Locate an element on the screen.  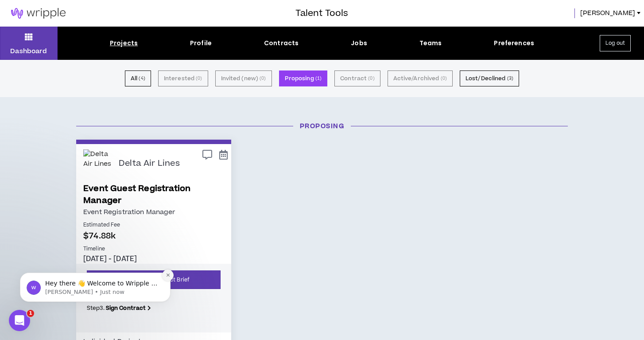
button: All (4) is located at coordinates (138, 78).